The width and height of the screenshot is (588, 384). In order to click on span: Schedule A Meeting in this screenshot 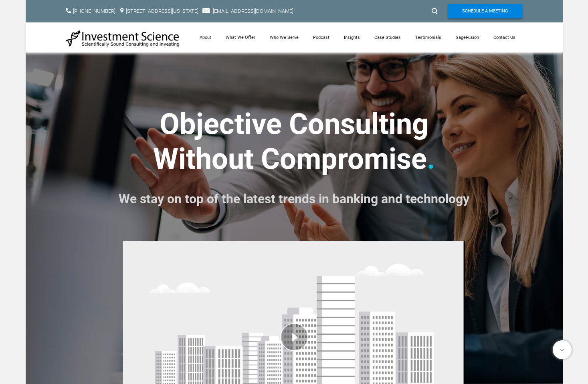, I will do `click(485, 11)`.